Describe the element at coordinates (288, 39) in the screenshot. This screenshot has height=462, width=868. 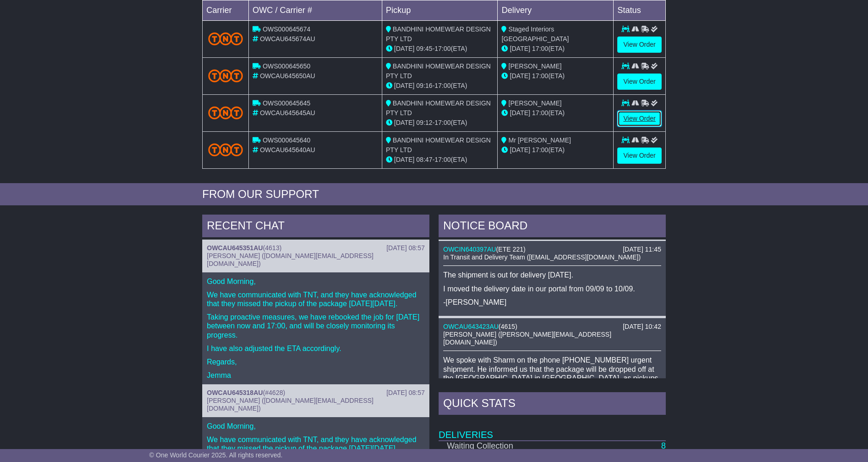
I see `span: OWCAU645674AU` at that location.